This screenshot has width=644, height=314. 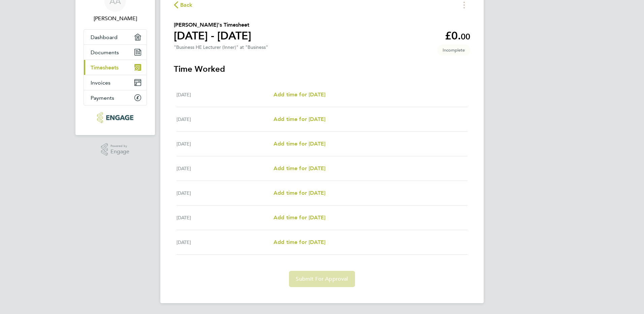 What do you see at coordinates (186, 5) in the screenshot?
I see `span: Back` at bounding box center [186, 5].